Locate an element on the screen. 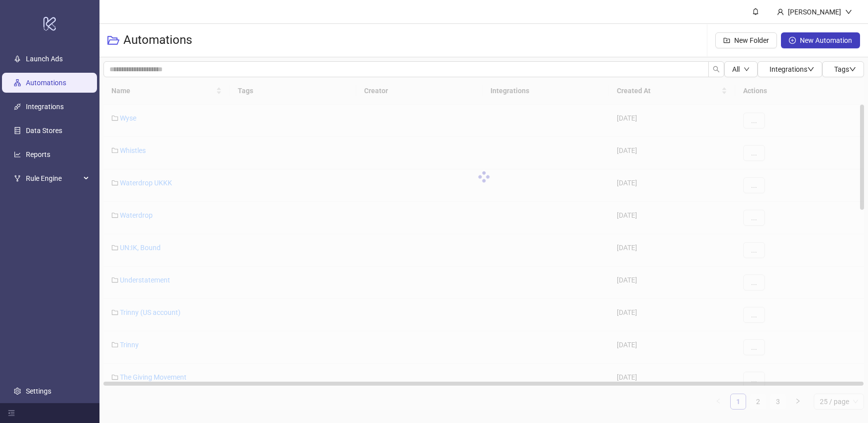 This screenshot has height=423, width=868. button: Tagsdown is located at coordinates (843, 69).